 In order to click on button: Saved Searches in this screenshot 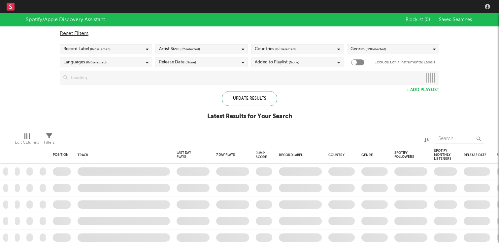, I will do `click(455, 20)`.